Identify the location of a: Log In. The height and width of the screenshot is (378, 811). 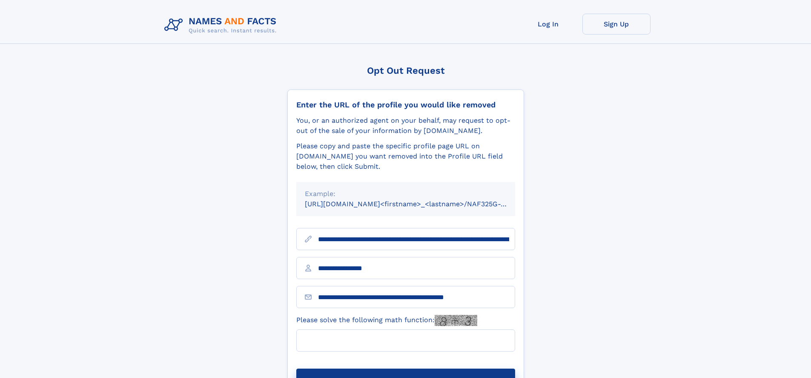
(549, 24).